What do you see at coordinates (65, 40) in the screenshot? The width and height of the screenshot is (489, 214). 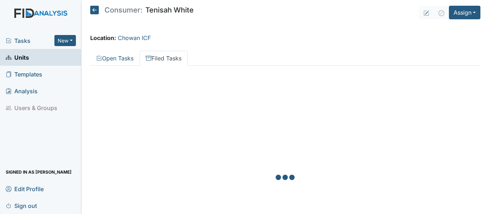 I see `button: New` at bounding box center [65, 40].